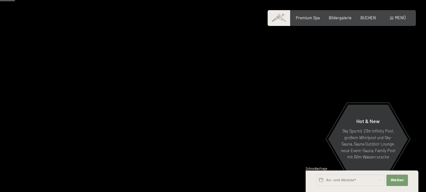 This screenshot has height=192, width=426. I want to click on a: Hot & New Sky Spa mit 23m Infinity Pool, großem Whirlpool und Sky-Sauna, Sauna Outdoor Lounge, ne..., so click(368, 139).